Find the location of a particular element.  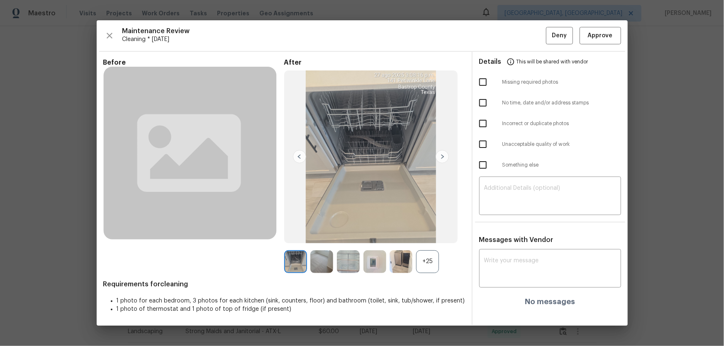

span: Deny is located at coordinates (559, 36).